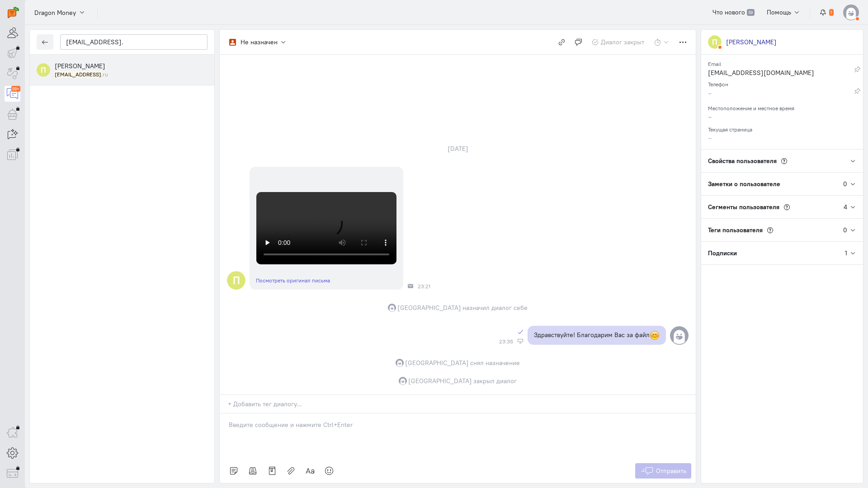 This screenshot has width=868, height=488. Describe the element at coordinates (655, 335) in the screenshot. I see `span: :blush:` at that location.